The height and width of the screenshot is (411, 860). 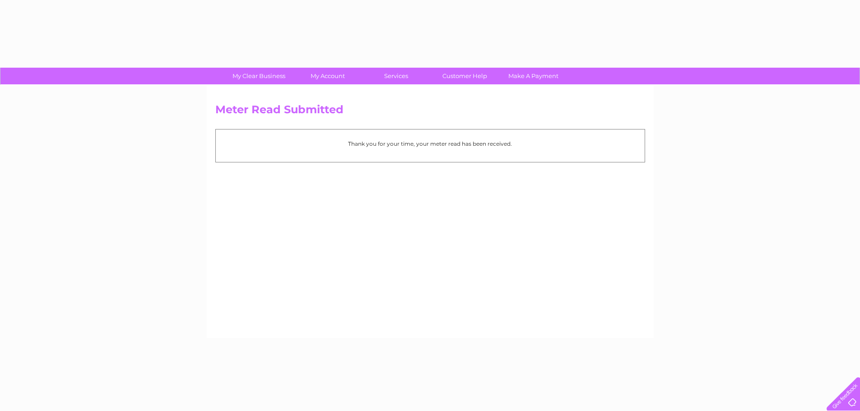 What do you see at coordinates (259, 76) in the screenshot?
I see `a: My Clear Business` at bounding box center [259, 76].